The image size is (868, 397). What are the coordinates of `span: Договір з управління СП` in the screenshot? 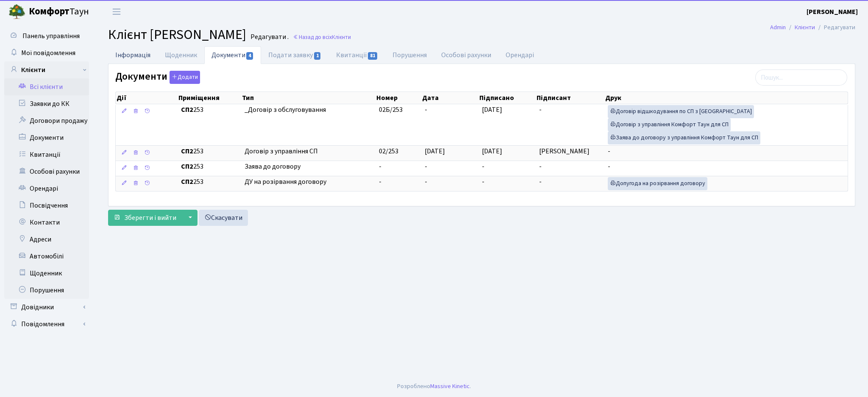 It's located at (308, 151).